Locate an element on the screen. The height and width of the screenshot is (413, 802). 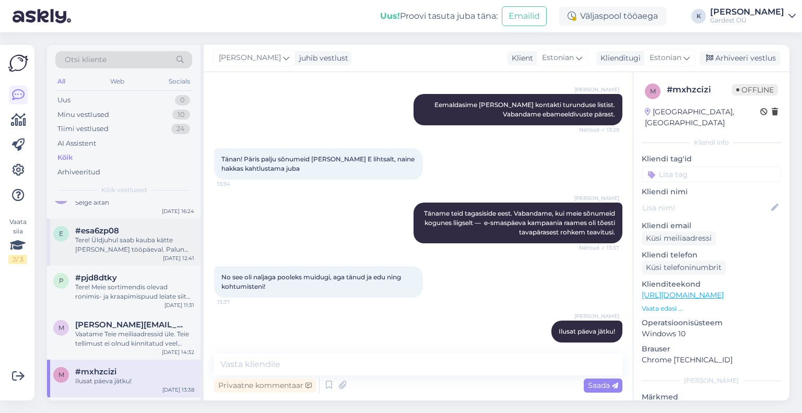
div: Vaatame Teie meiliaadressid üle. Teie tellimust ei olnud kinnitatud veel kuna pidime [PERSON_NAME... is located at coordinates (135, 339).